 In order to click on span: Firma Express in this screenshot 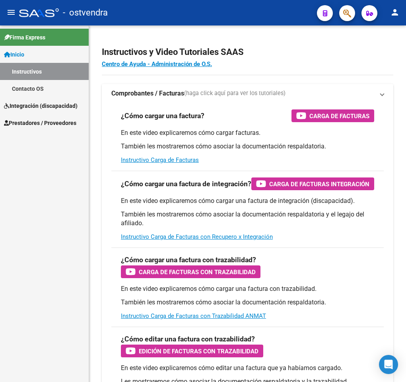, I will do `click(25, 37)`.